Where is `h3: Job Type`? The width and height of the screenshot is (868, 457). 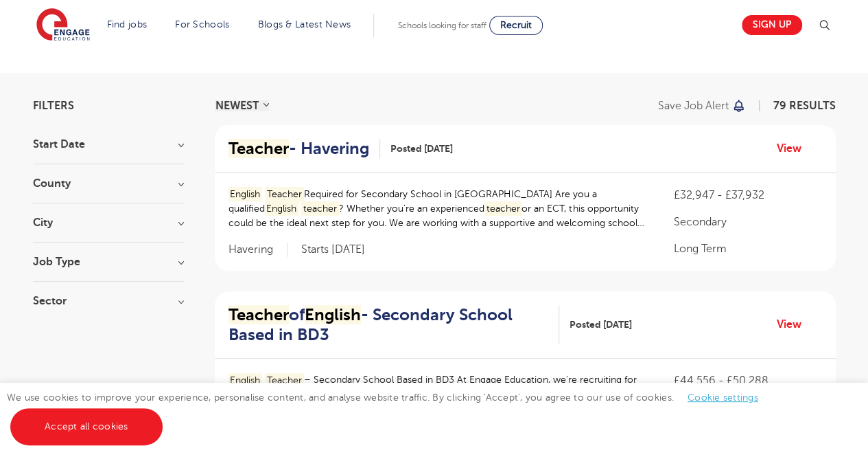
h3: Job Type is located at coordinates (108, 261).